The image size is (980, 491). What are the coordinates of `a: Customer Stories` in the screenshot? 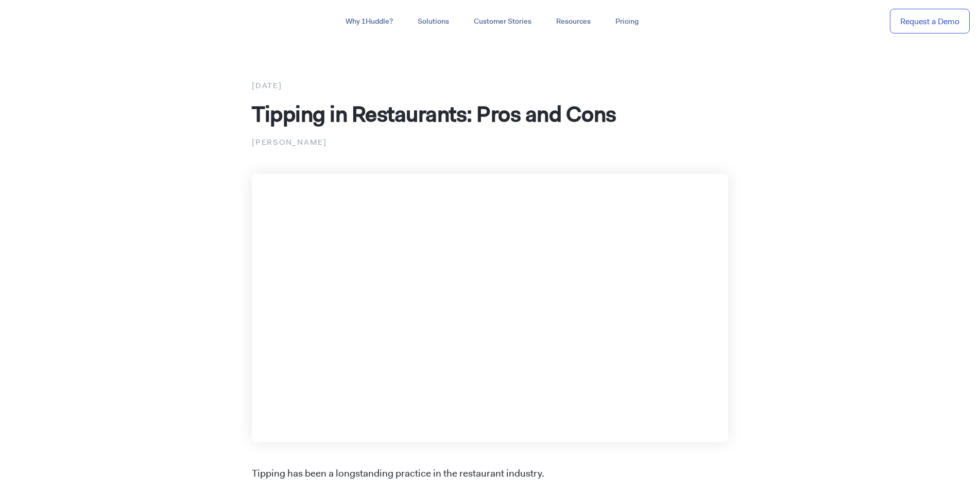 It's located at (503, 21).